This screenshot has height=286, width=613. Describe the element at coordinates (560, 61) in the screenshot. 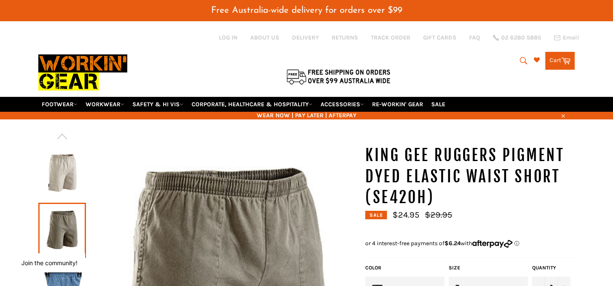

I see `a: Cart` at that location.